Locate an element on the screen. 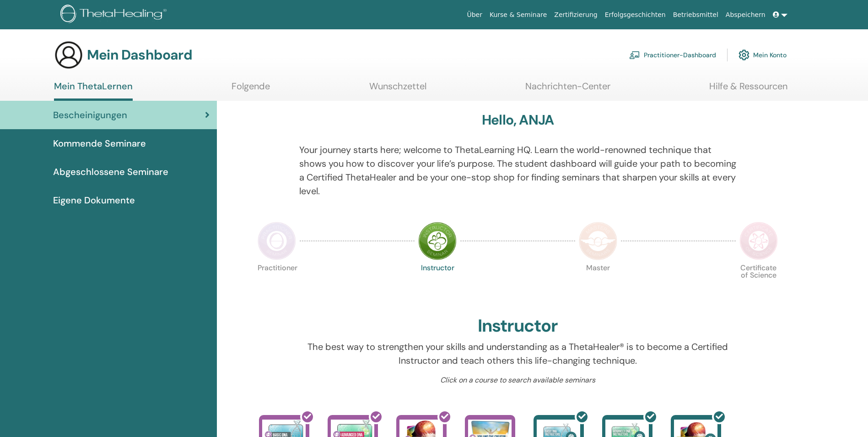 Image resolution: width=868 pixels, height=437 pixels. a: Zertifizierung is located at coordinates (576, 15).